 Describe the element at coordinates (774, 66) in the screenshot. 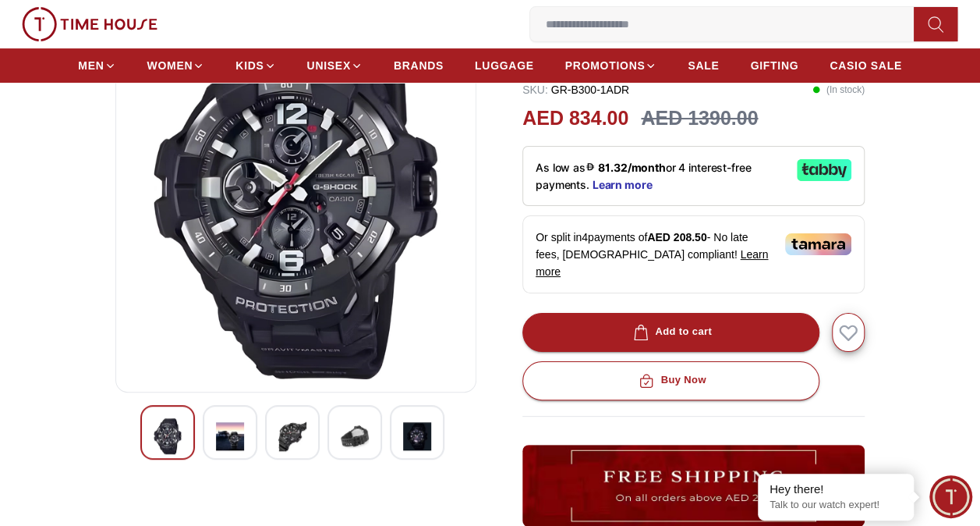

I see `a: GIFTING` at that location.